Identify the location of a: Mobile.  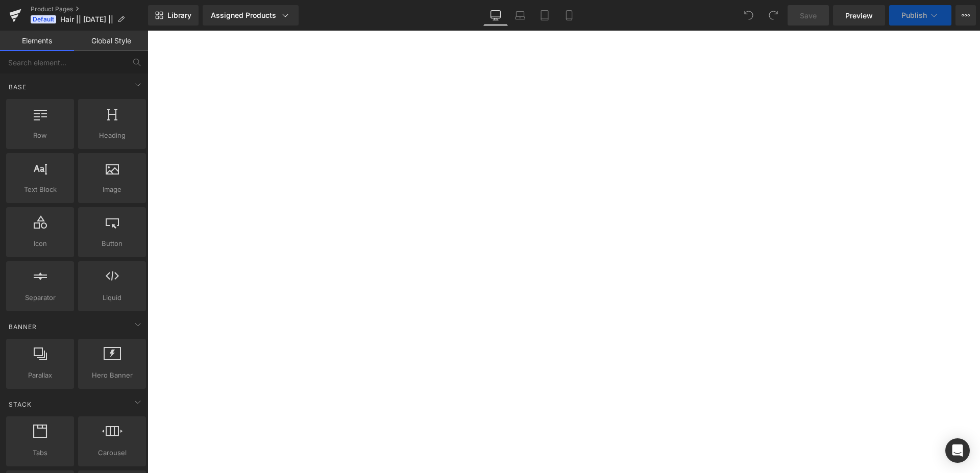
(569, 15).